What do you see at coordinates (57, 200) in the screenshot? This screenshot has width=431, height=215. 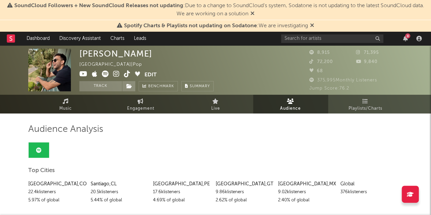 I see `div: 5.97 % of global` at bounding box center [57, 200].